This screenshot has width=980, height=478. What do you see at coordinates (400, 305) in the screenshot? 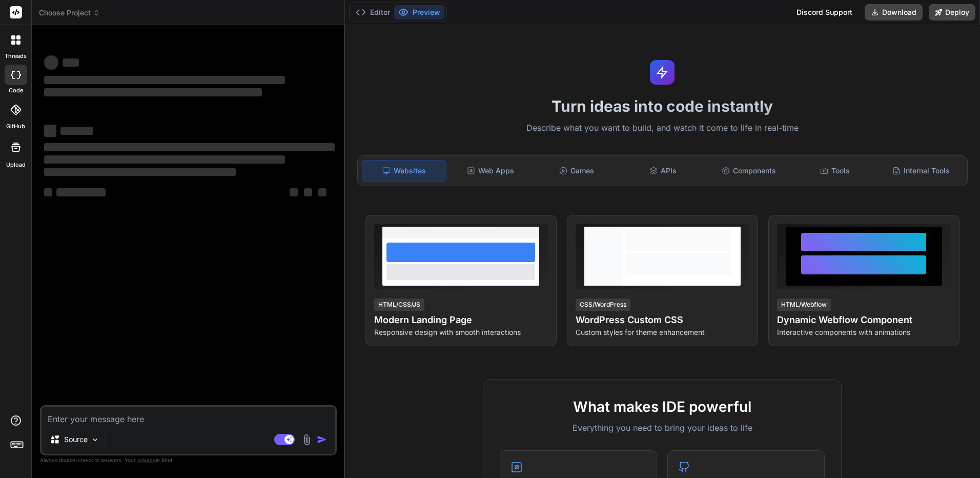
I see `div: HTML/CSS/JS` at bounding box center [400, 305].